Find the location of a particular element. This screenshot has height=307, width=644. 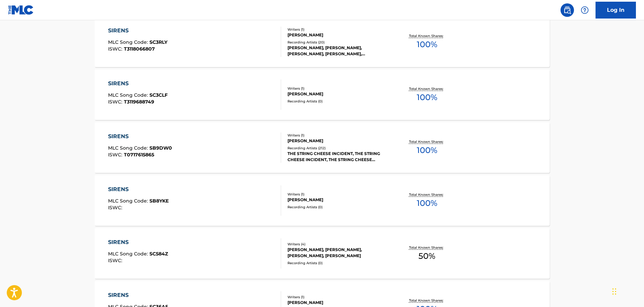

span: SB8YKE is located at coordinates (159, 201).